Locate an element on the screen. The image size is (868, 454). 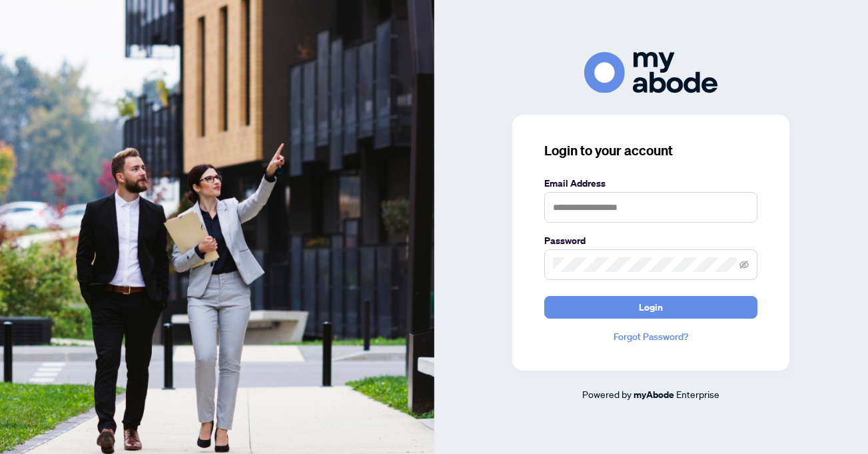
span: Powered by is located at coordinates (607, 394).